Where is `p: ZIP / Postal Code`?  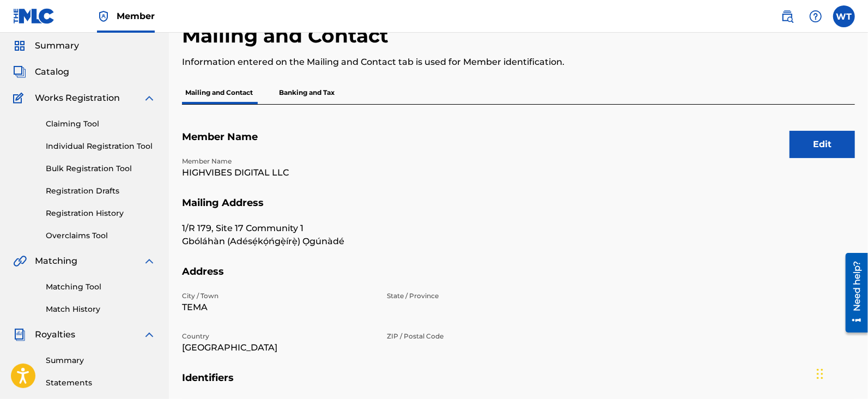
p: ZIP / Postal Code is located at coordinates (483, 336).